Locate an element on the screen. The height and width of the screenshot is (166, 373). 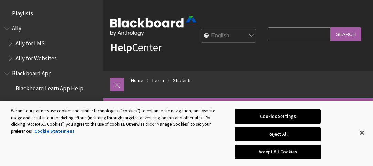
span: Ally for Websites is located at coordinates (36, 57).